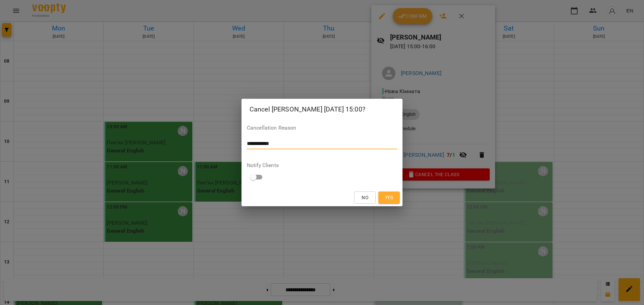  What do you see at coordinates (389, 198) in the screenshot?
I see `button: Yes` at bounding box center [389, 198].